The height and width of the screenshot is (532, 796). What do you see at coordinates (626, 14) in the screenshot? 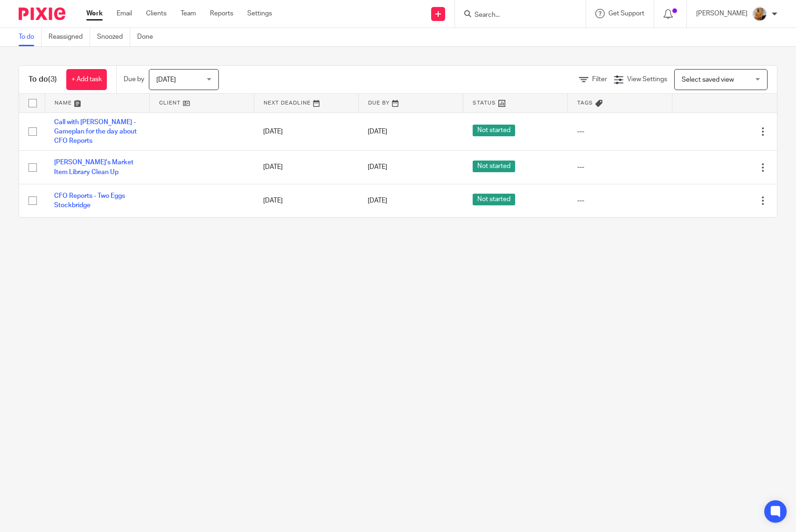
I see `span: Get Support` at bounding box center [626, 14].